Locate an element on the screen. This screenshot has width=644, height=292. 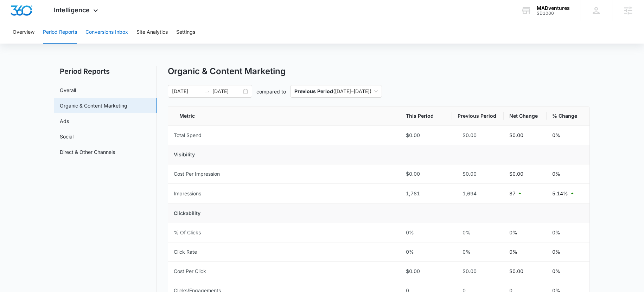
div: 1,694 is located at coordinates (478, 194).